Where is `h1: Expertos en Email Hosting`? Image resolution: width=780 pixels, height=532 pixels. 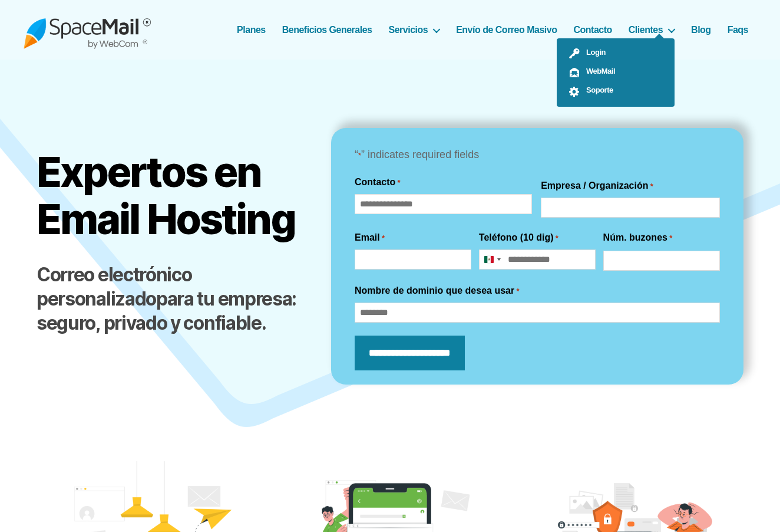
h1: Expertos en Email Hosting is located at coordinates (172, 195).